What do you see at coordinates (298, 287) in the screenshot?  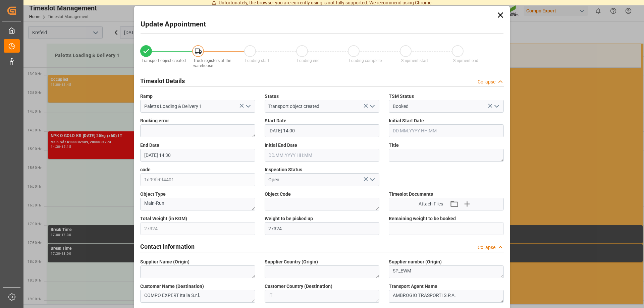 I see `span: Customer Country (Destination)` at bounding box center [298, 287].